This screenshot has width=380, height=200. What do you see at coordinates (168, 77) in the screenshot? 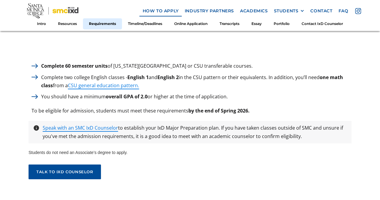
I see `strong: English 2` at bounding box center [168, 77].